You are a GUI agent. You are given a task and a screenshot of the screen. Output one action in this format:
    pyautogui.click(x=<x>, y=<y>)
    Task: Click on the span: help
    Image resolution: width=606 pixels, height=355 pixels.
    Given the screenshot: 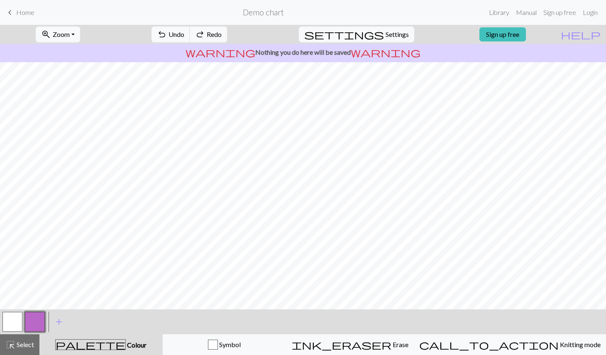 What is the action you would take?
    pyautogui.click(x=581, y=34)
    